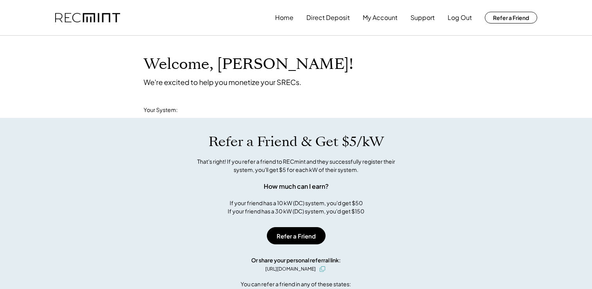  I want to click on div: Or share your personal referral link:, so click(296, 260).